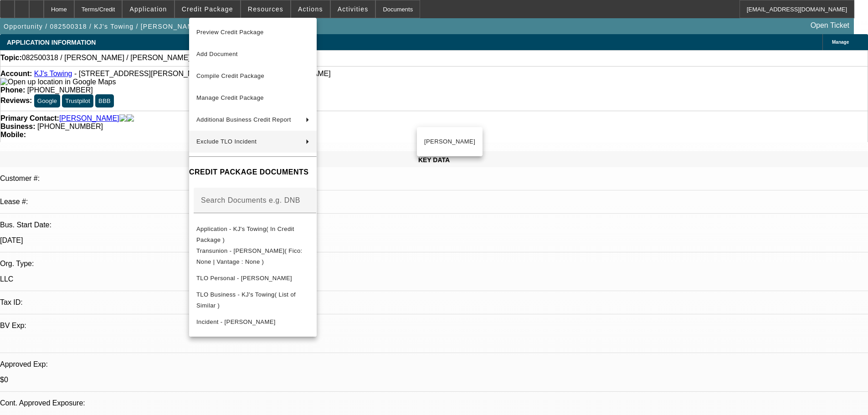  I want to click on button: Application - KJ's Towing( In Credit Package ), so click(253, 235).